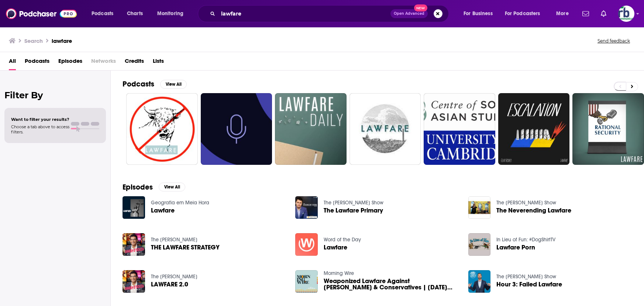  Describe the element at coordinates (40, 120) in the screenshot. I see `span: Want to filter your results?` at that location.